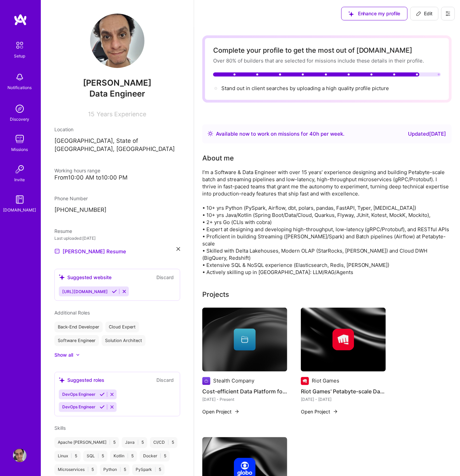  Describe the element at coordinates (343, 392) in the screenshot. I see `h4: Riot Games' Petabyte-scale Data Platform` at that location.